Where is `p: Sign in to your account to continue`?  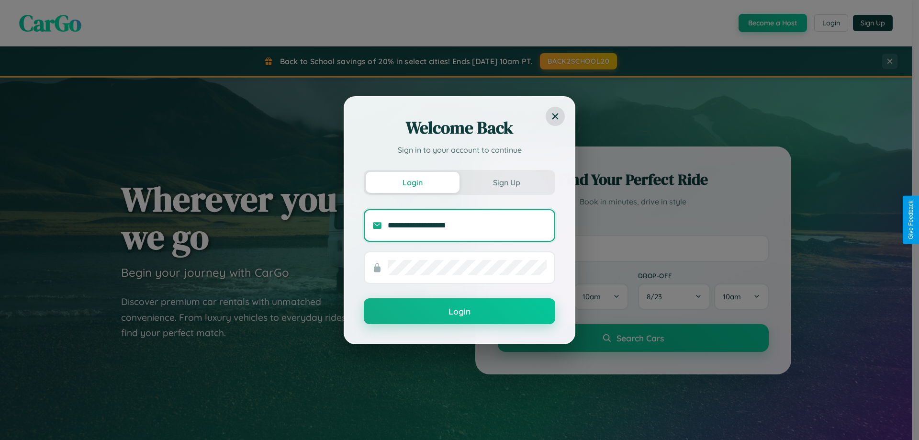
p: Sign in to your account to continue is located at coordinates (460, 150).